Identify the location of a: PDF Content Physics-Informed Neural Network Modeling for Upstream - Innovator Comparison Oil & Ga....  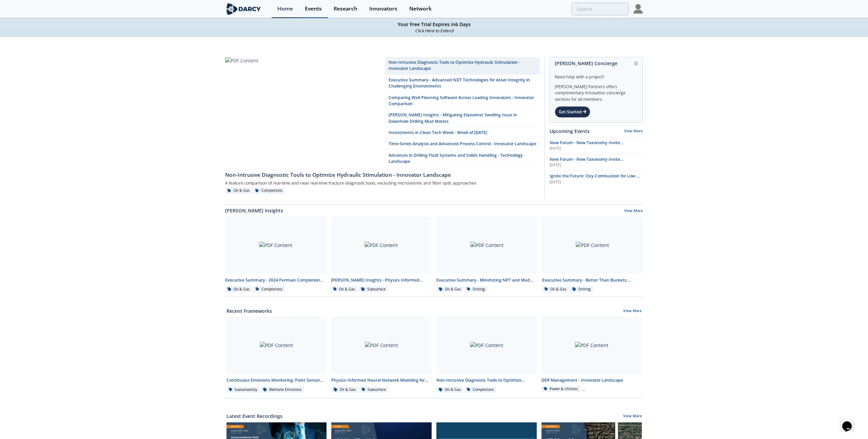
(381, 354).